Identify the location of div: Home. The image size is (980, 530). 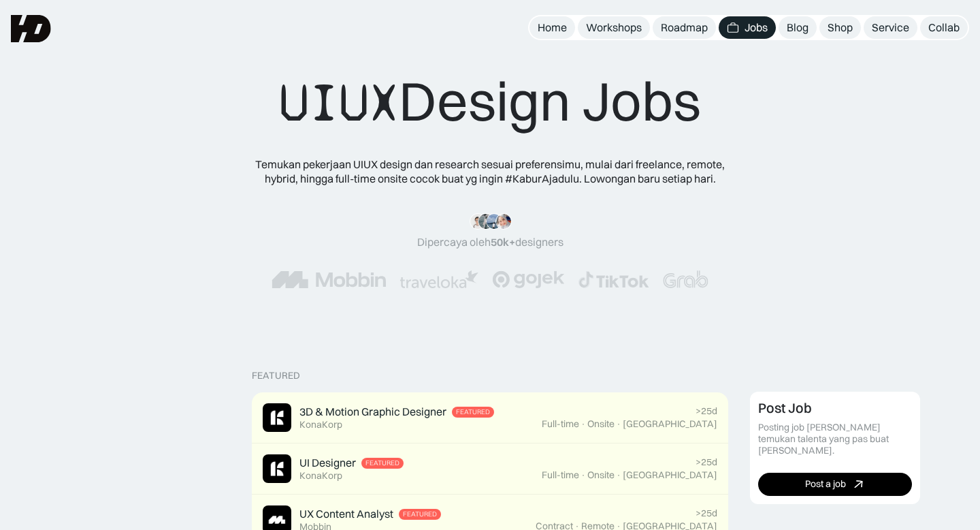
(552, 27).